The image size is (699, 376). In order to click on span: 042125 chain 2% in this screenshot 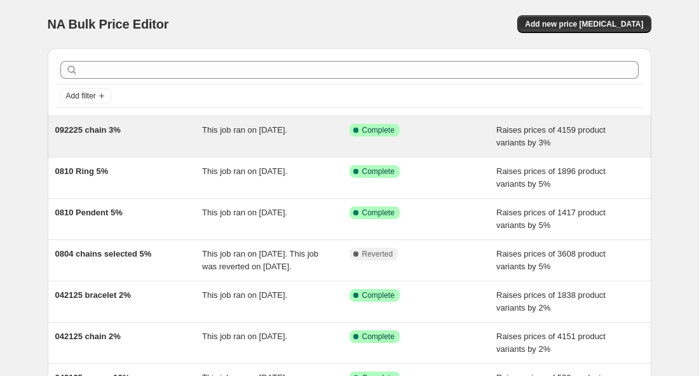, I will do `click(88, 336)`.